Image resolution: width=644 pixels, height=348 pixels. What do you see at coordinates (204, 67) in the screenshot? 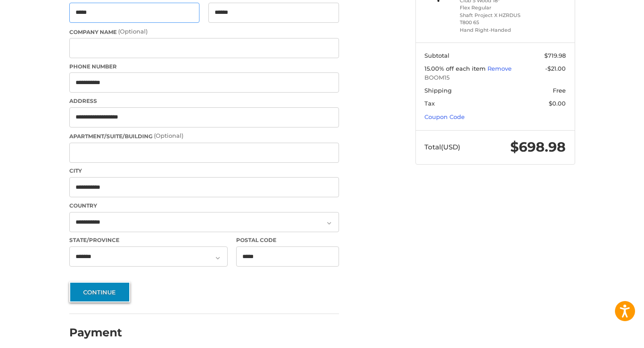
I see `label: Phone Number` at bounding box center [204, 67].